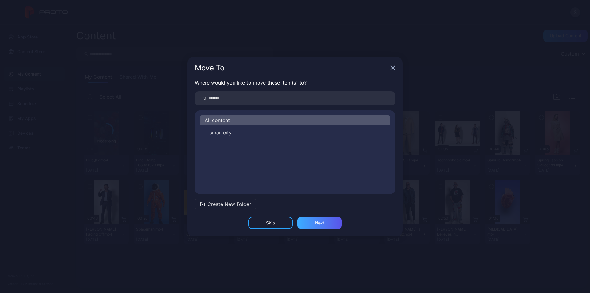 The height and width of the screenshot is (293, 590). What do you see at coordinates (226, 204) in the screenshot?
I see `button: Create New Folder` at bounding box center [226, 204].